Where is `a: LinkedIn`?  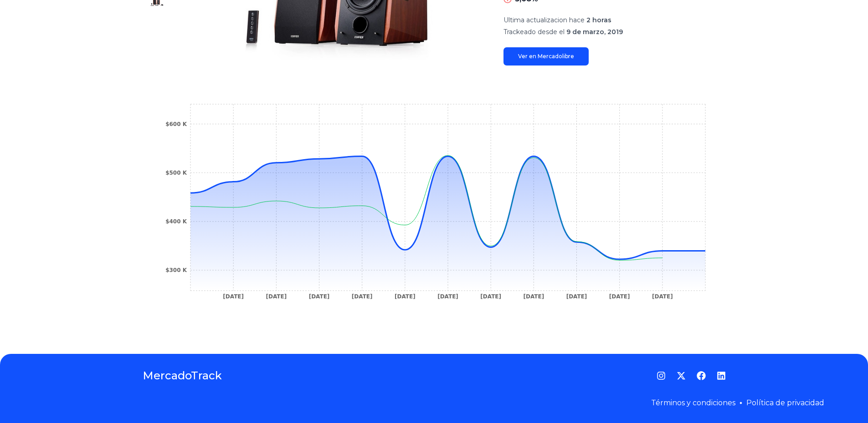 a: LinkedIn is located at coordinates (721, 376).